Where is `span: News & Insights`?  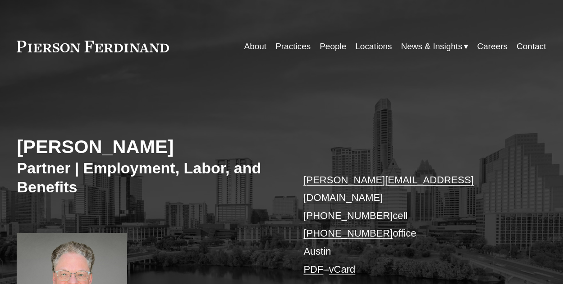 span: News & Insights is located at coordinates (432, 46).